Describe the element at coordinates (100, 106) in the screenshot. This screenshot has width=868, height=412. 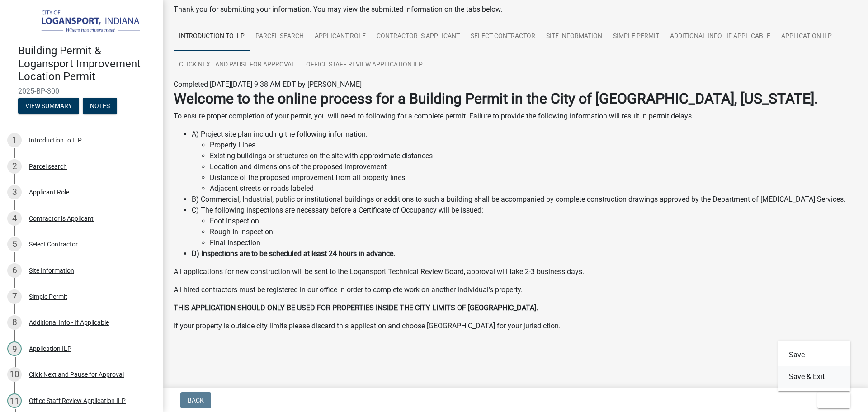
I see `wm-modal-confirm: Notes` at that location.